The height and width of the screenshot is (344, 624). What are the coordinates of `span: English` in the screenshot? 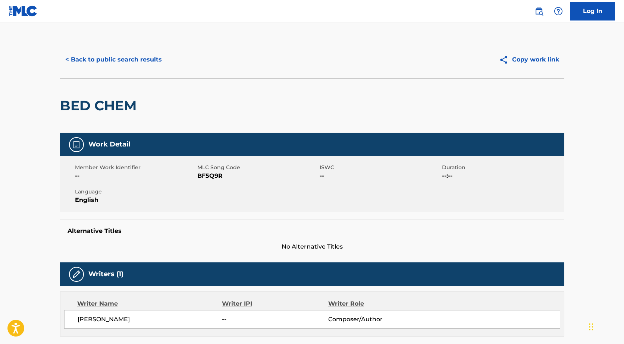 It's located at (135, 200).